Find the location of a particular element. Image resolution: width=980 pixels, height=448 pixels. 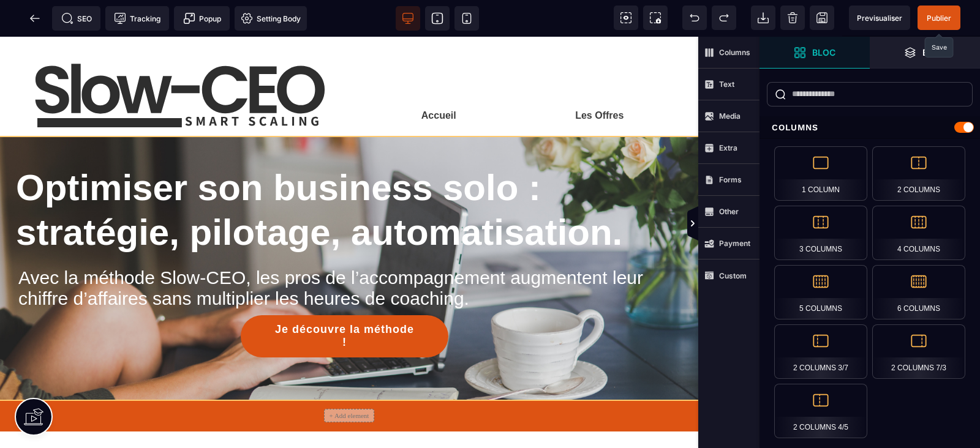

div: 4 Columns is located at coordinates (919, 233).